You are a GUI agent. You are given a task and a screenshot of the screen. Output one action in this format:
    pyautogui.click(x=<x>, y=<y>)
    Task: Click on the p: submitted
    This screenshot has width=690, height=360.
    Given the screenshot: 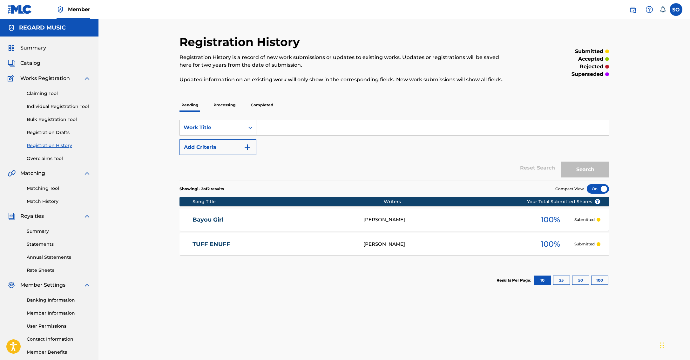 What is the action you would take?
    pyautogui.click(x=589, y=51)
    